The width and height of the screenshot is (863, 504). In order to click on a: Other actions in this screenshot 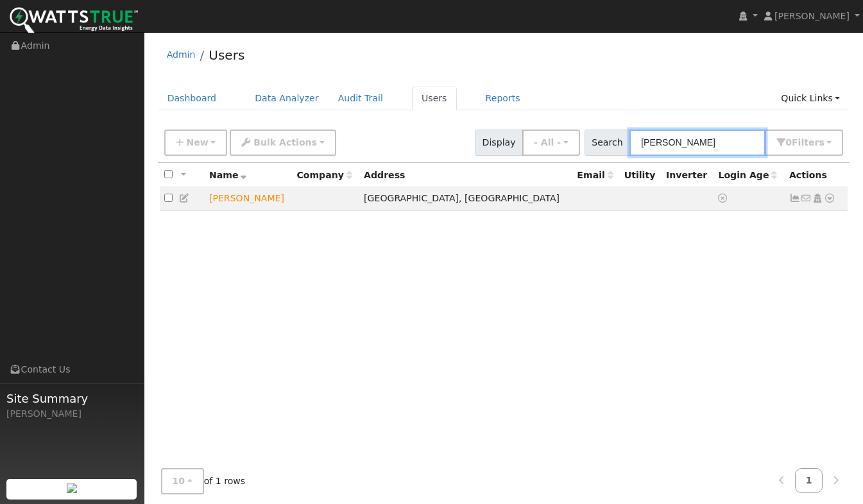, I will do `click(829, 198)`.